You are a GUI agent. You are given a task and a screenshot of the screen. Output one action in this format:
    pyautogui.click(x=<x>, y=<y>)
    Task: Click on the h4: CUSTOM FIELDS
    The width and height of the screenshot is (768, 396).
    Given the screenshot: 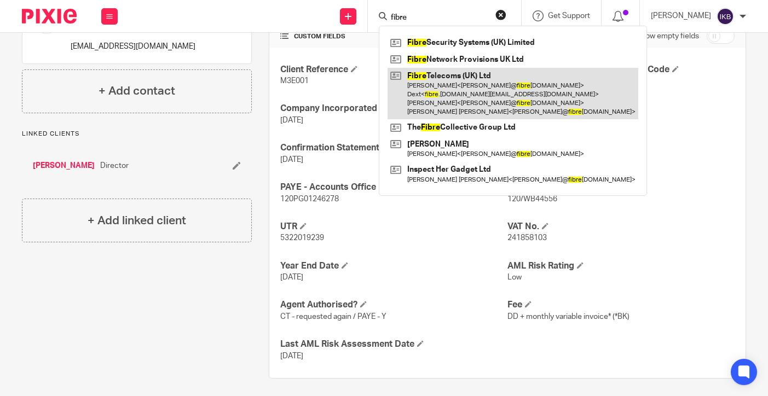 What is the action you would take?
    pyautogui.click(x=394, y=37)
    